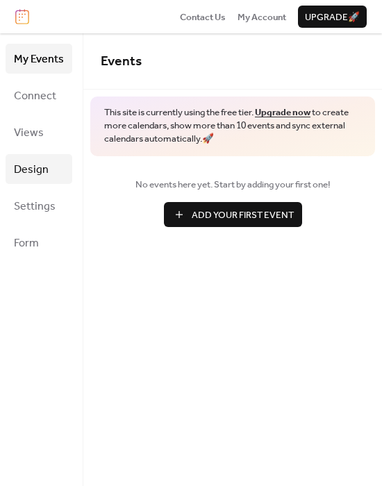 The width and height of the screenshot is (382, 486). What do you see at coordinates (203, 17) in the screenshot?
I see `a: Contact Us` at bounding box center [203, 17].